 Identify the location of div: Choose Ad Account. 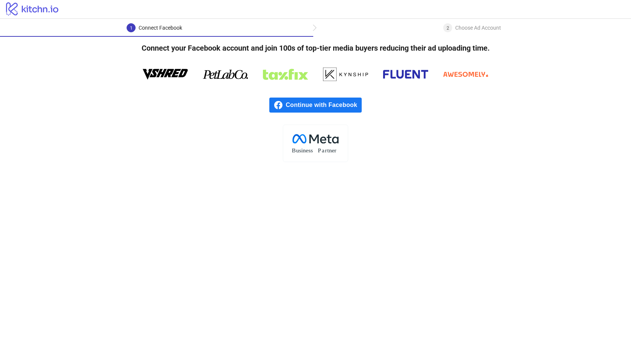
(478, 28).